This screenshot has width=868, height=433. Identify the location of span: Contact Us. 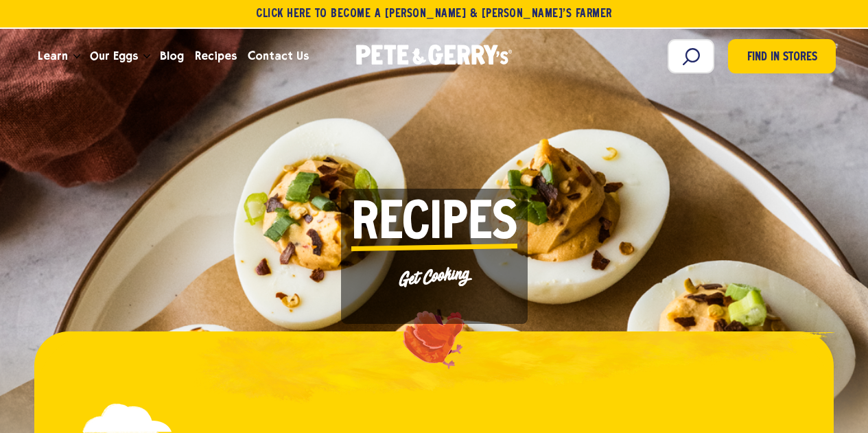
(278, 55).